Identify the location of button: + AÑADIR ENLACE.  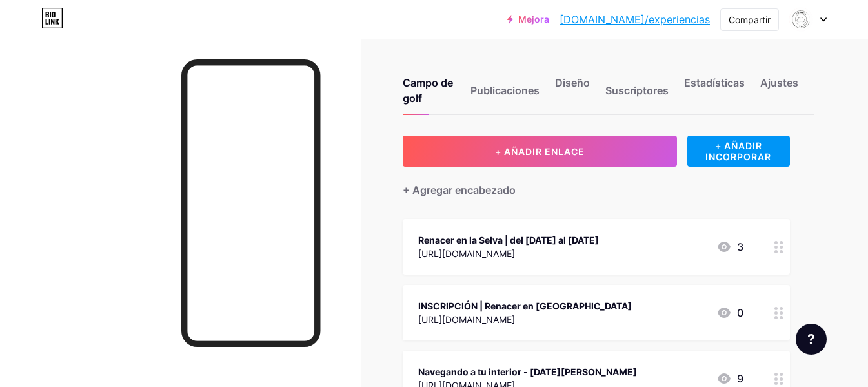
(539, 151).